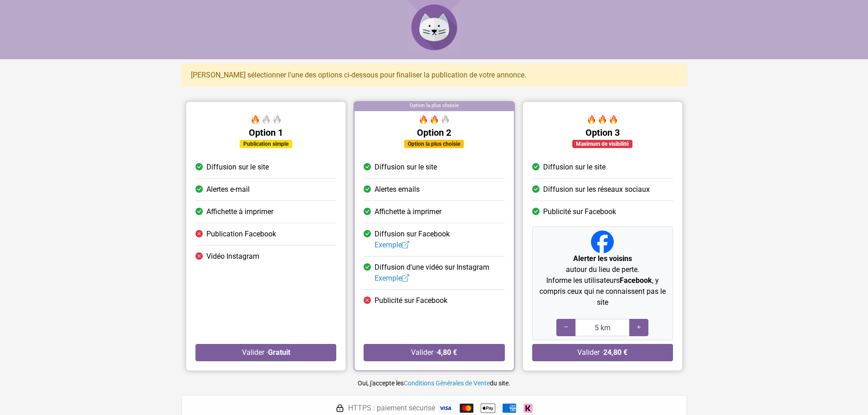  Describe the element at coordinates (528, 408) in the screenshot. I see `img: Klarna` at that location.